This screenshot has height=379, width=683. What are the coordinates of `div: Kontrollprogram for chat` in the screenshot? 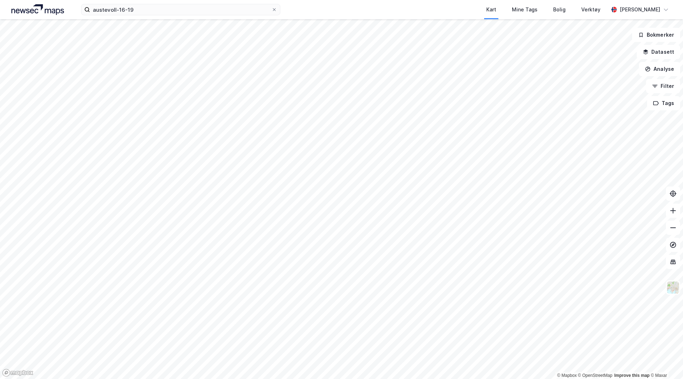 It's located at (665, 362).